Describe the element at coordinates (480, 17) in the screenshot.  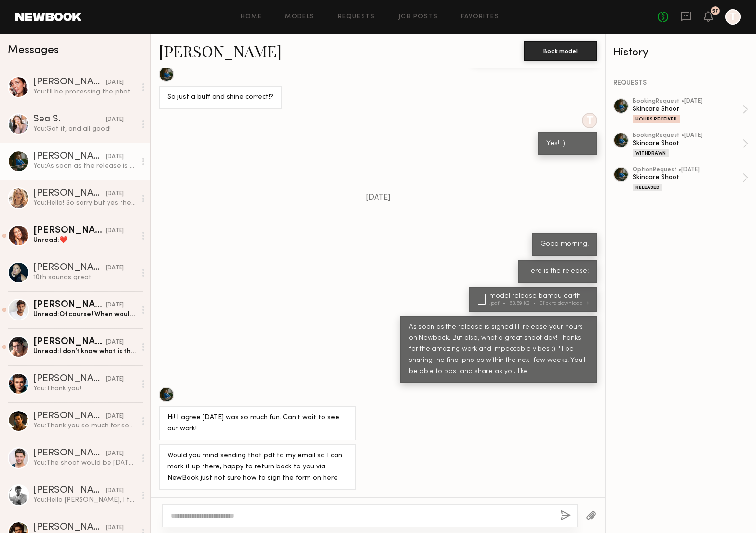
I see `a: Favorites` at that location.